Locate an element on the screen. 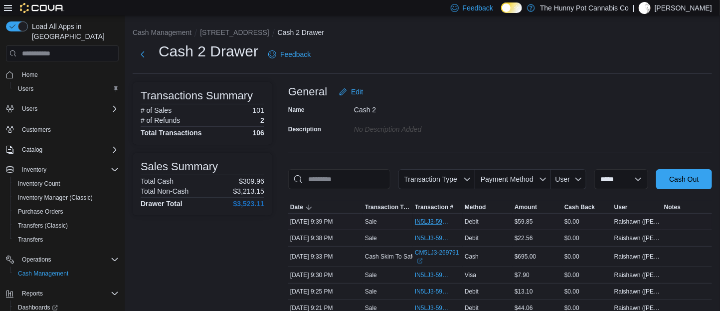  span: Cash is located at coordinates (472, 256).